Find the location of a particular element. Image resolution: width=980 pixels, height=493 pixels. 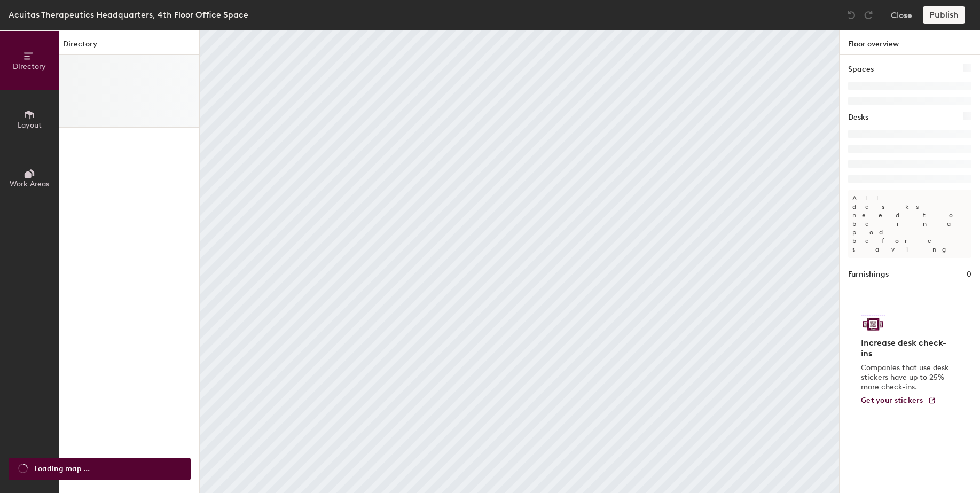

canvas: Map is located at coordinates (519, 261).